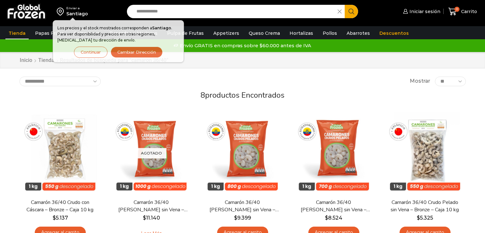 The height and width of the screenshot is (233, 485). I want to click on p: Los precios y el stock mostrados corresponden a . Para ver disponibilidad y precios en otras regi..., so click(118, 34).